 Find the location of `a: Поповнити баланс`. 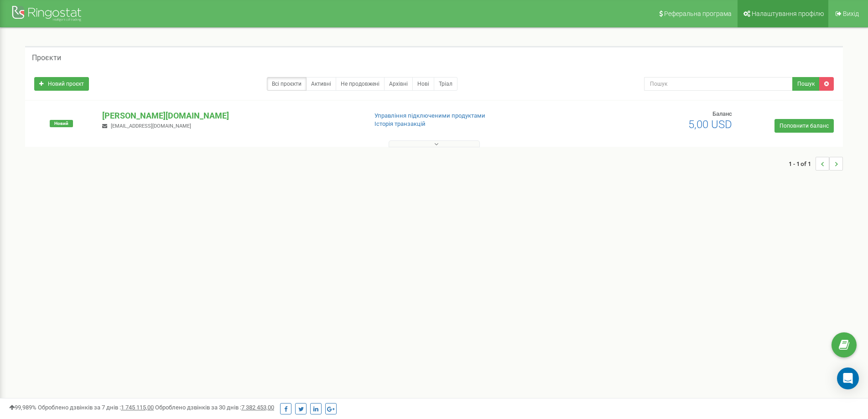

a: Поповнити баланс is located at coordinates (804, 125).